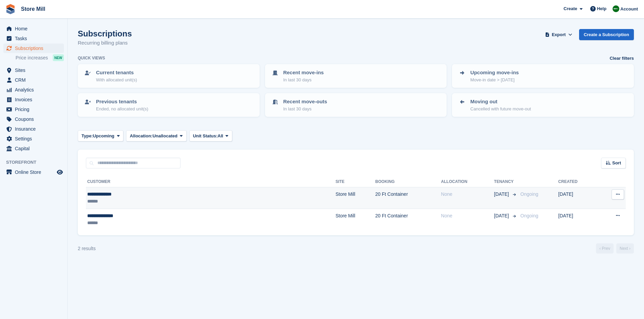 This screenshot has width=644, height=319. Describe the element at coordinates (560, 34) in the screenshot. I see `button: Export` at that location.